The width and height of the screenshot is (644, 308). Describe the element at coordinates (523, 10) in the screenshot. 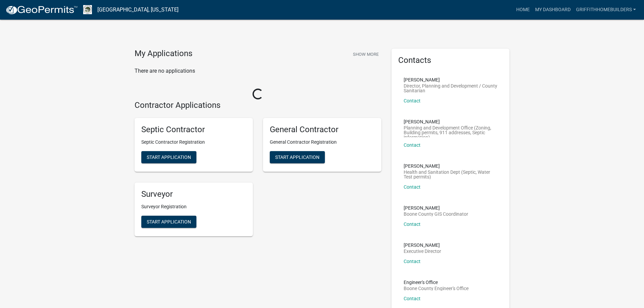

I see `a: Home` at that location.